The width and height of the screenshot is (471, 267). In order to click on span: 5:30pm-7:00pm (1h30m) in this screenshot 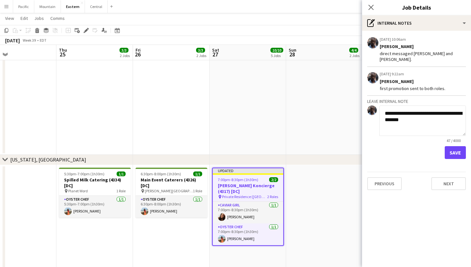, I will do `click(84, 174)`.